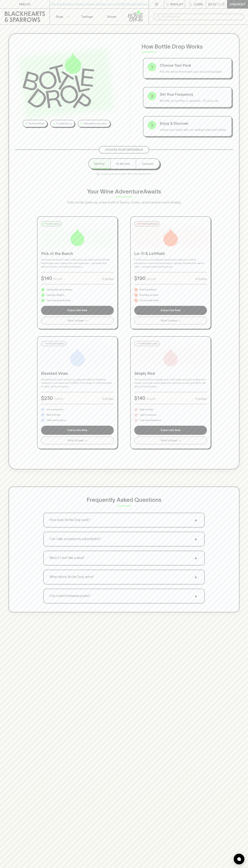 The height and width of the screenshot is (868, 248). What do you see at coordinates (124, 577) in the screenshot?
I see `button: When will my Bottle Drop arrive?+` at bounding box center [124, 577].